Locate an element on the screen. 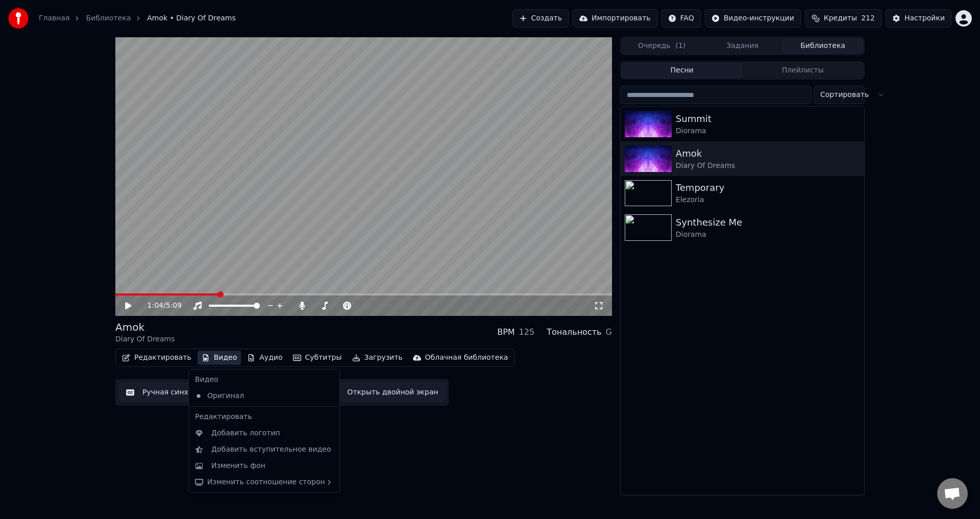 This screenshot has width=980, height=519. button: Аудио is located at coordinates (265, 358).